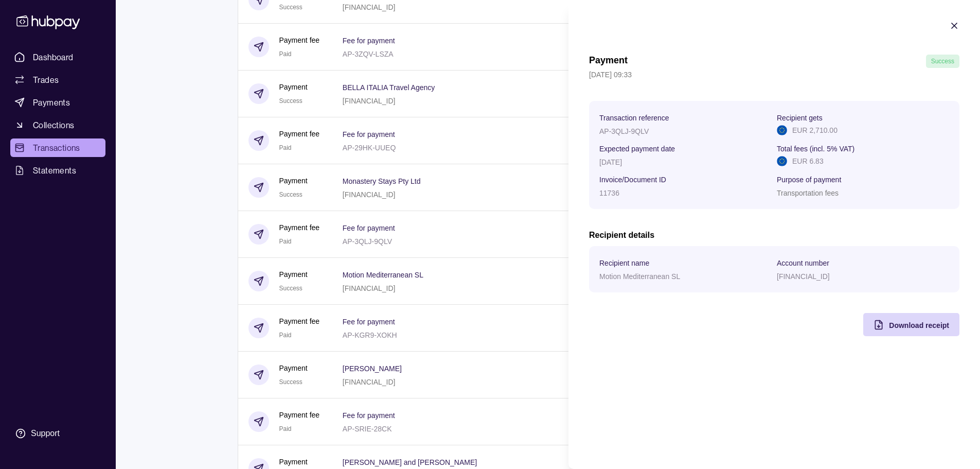 This screenshot has height=469, width=980. I want to click on p: Account number, so click(803, 263).